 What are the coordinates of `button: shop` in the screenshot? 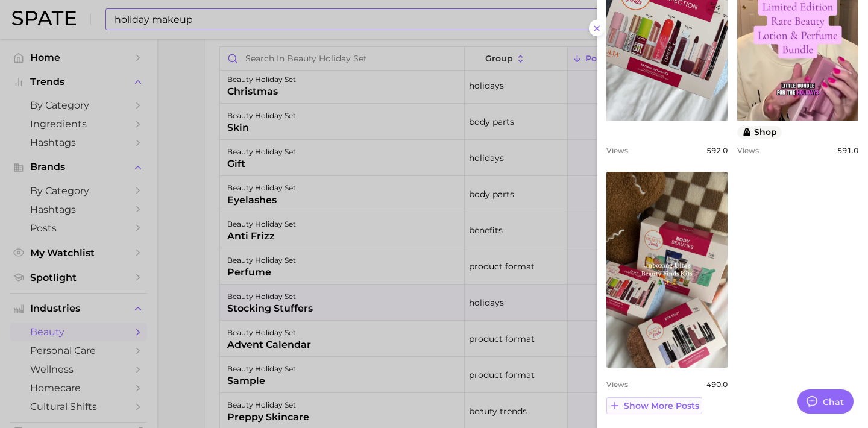 It's located at (760, 132).